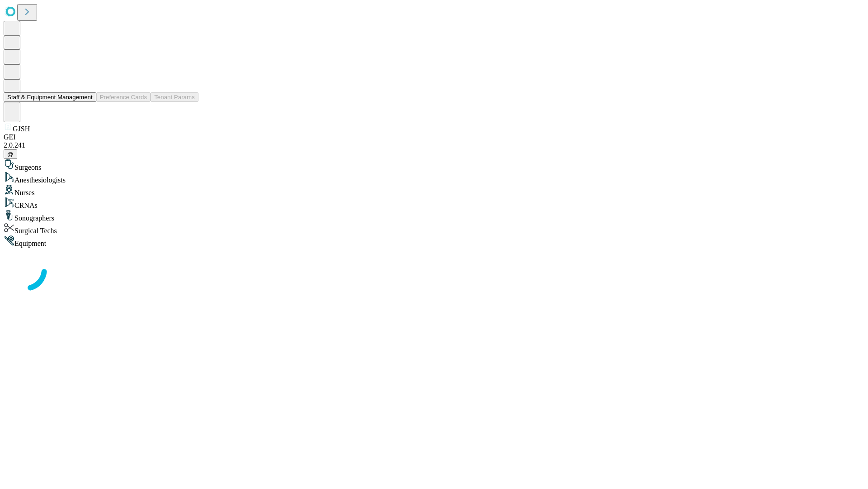 Image resolution: width=868 pixels, height=489 pixels. What do you see at coordinates (434, 165) in the screenshot?
I see `div: Surgeons` at bounding box center [434, 165].